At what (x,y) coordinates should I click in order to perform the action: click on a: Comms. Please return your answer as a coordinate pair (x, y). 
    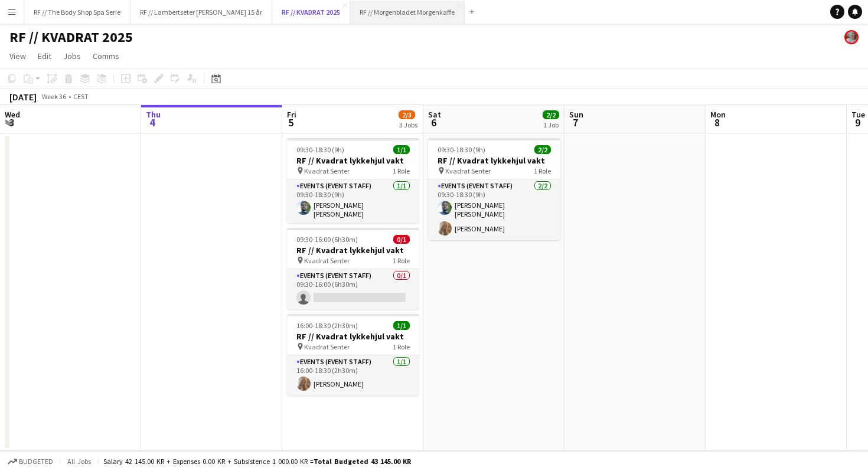
    Looking at the image, I should click on (106, 56).